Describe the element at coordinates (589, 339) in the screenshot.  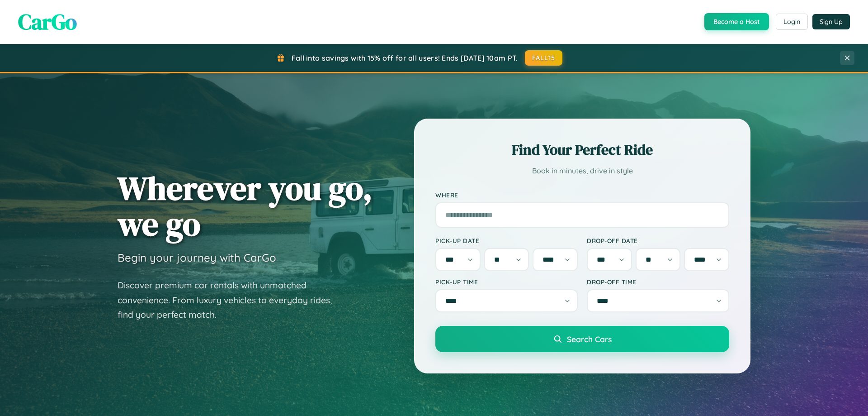
I see `span: Search Cars` at that location.